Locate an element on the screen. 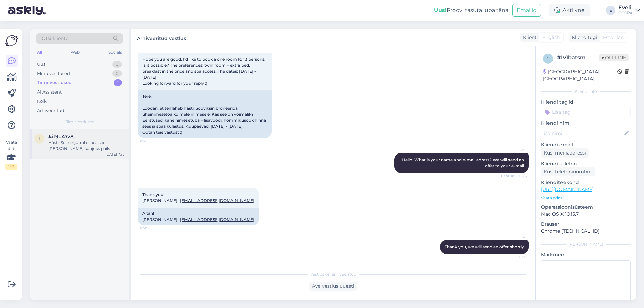  div: 1 is located at coordinates (118, 83).